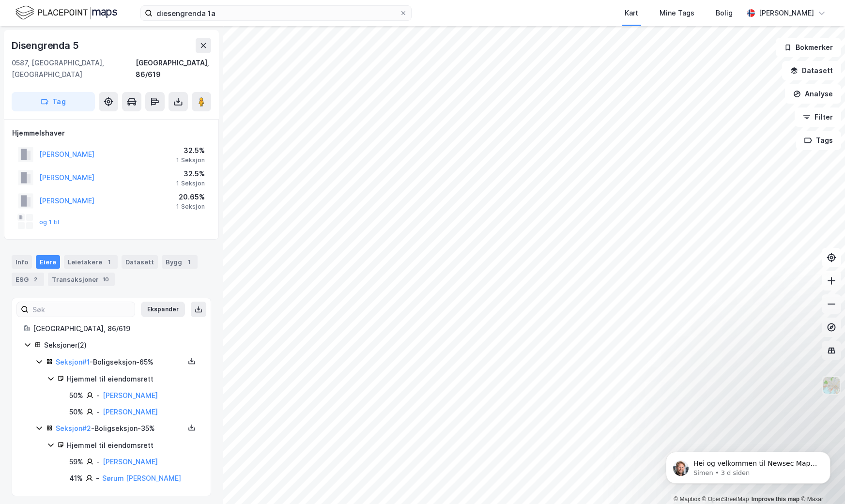  What do you see at coordinates (120, 362) in the screenshot?
I see `div: - Boligseksjon - 65%` at bounding box center [120, 362].